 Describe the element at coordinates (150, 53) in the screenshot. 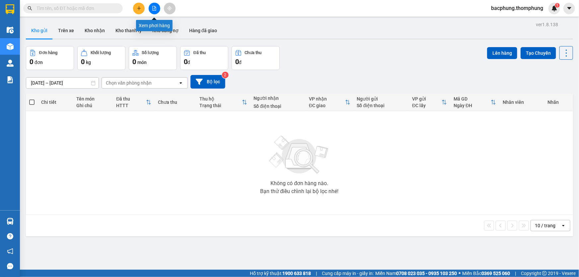

I see `div: Số lượng` at that location.